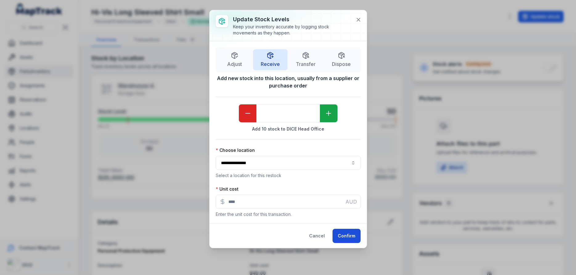  I want to click on label: Unit cost, so click(227, 189).